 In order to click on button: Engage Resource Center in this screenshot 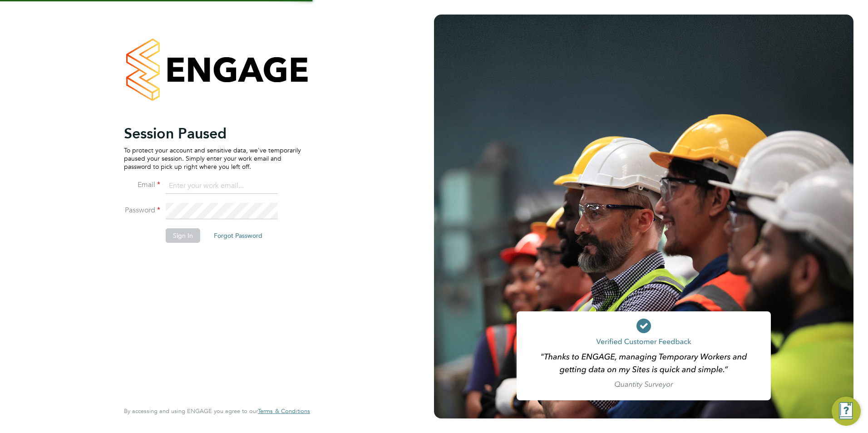, I will do `click(846, 412)`.